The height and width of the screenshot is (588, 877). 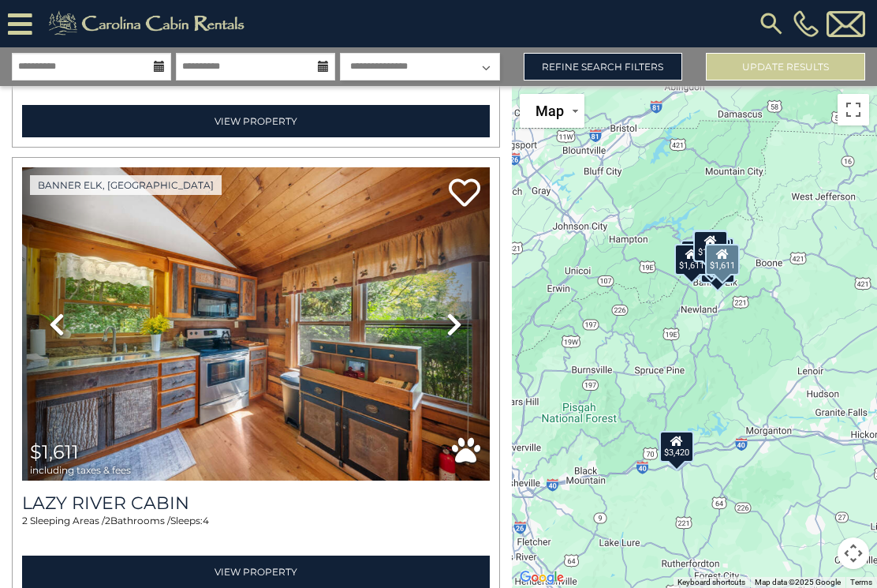 I want to click on div: $3,420, so click(x=677, y=447).